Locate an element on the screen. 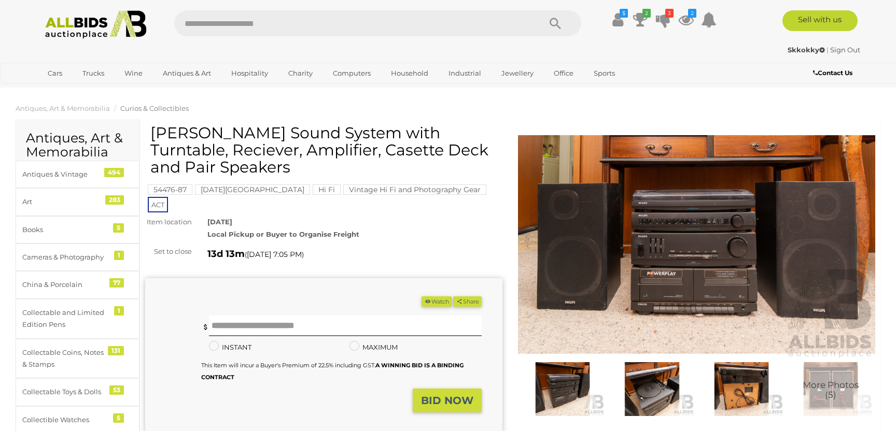 This screenshot has height=431, width=896. b: Contact Us is located at coordinates (832, 73).